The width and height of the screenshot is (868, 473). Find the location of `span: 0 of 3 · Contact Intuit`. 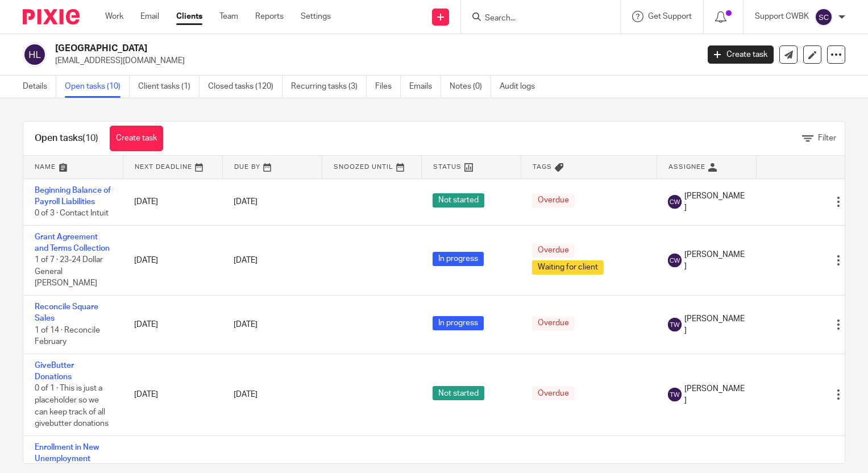

span: 0 of 3 · Contact Intuit is located at coordinates (71, 213).